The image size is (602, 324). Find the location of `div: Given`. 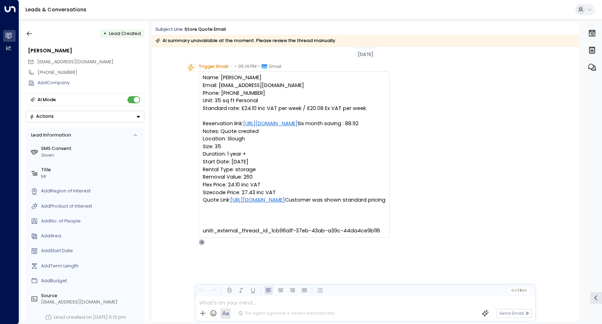

div: Given is located at coordinates (91, 155).